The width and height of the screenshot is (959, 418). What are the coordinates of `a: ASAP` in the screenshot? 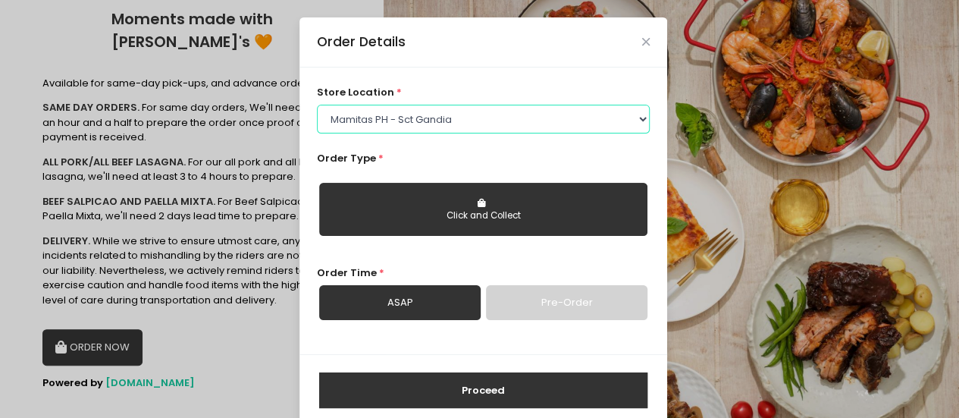 It's located at (400, 303).